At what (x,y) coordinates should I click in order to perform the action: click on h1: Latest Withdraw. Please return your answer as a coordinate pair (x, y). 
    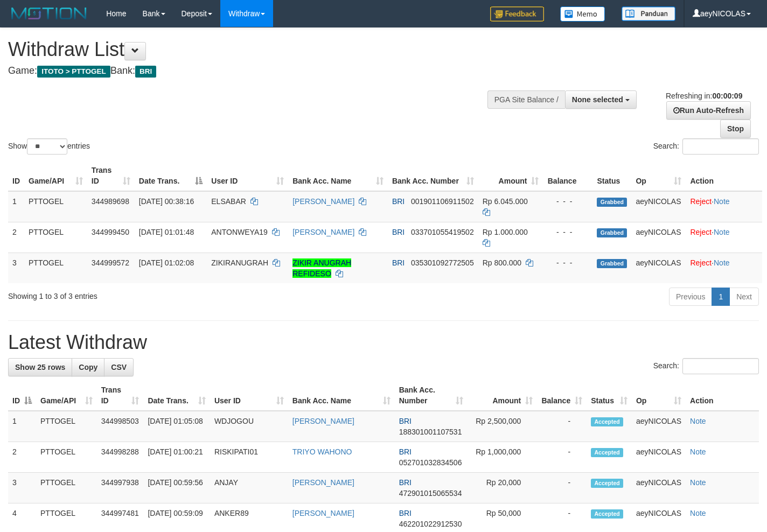
    Looking at the image, I should click on (384, 343).